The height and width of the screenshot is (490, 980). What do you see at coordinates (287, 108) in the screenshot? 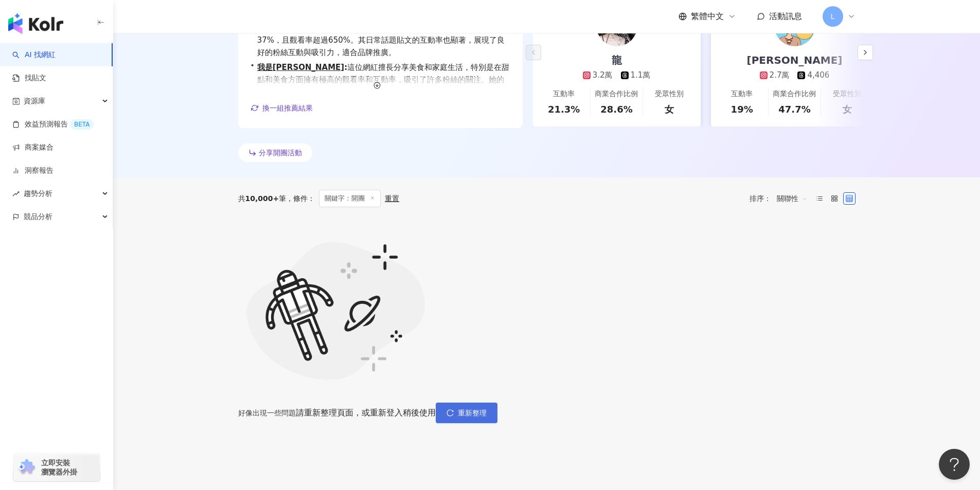
I see `span: 換一組推薦結果` at bounding box center [287, 108].